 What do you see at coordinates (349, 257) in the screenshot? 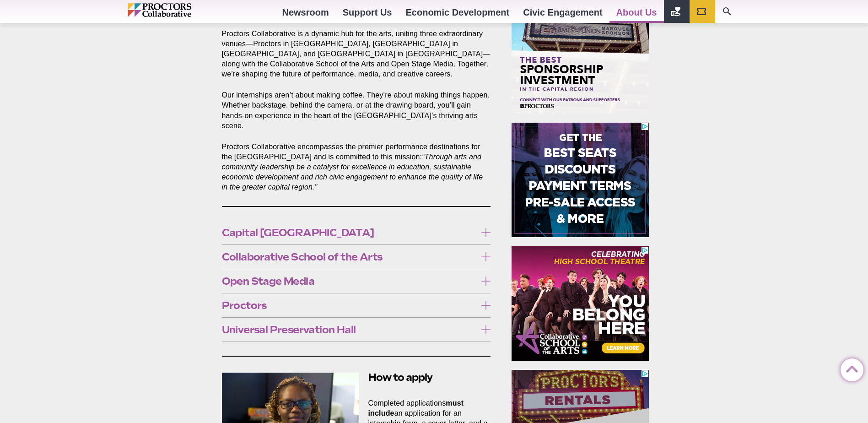
I see `span: Collaborative School of the Arts` at bounding box center [349, 257].